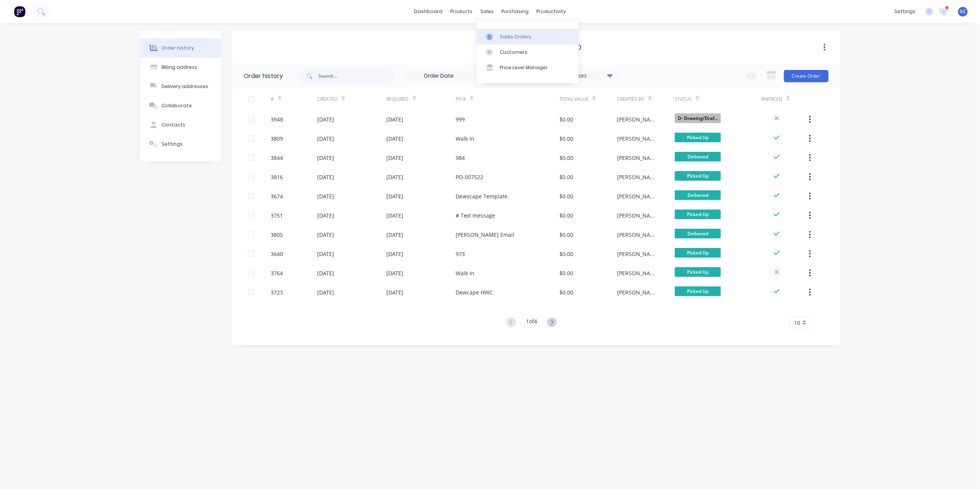  Describe the element at coordinates (172, 144) in the screenshot. I see `div: Settings` at that location.